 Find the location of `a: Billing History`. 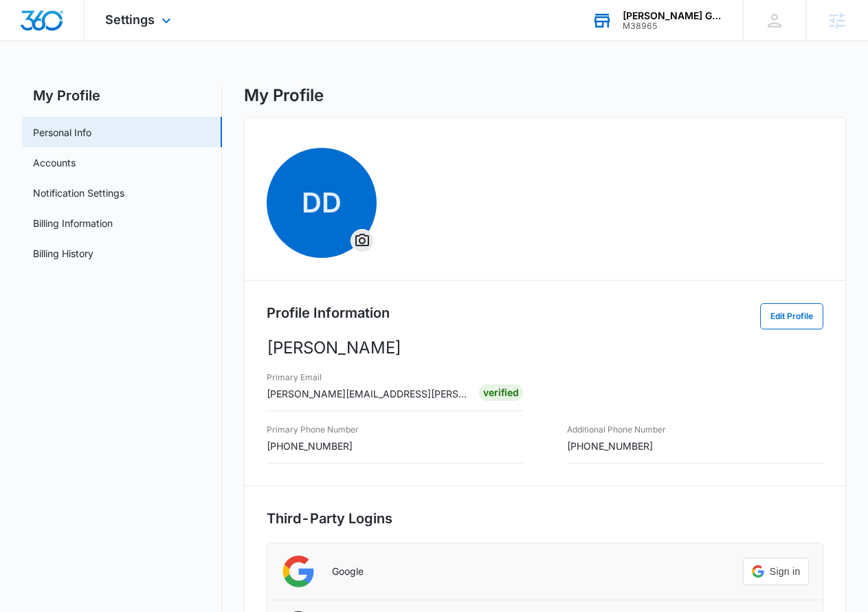

a: Billing History is located at coordinates (64, 253).